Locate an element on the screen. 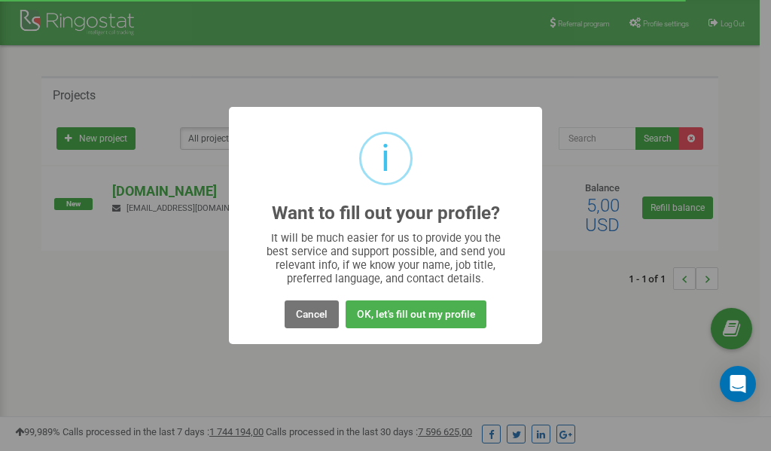 The image size is (771, 451). div: Open Intercom Messenger is located at coordinates (738, 384).